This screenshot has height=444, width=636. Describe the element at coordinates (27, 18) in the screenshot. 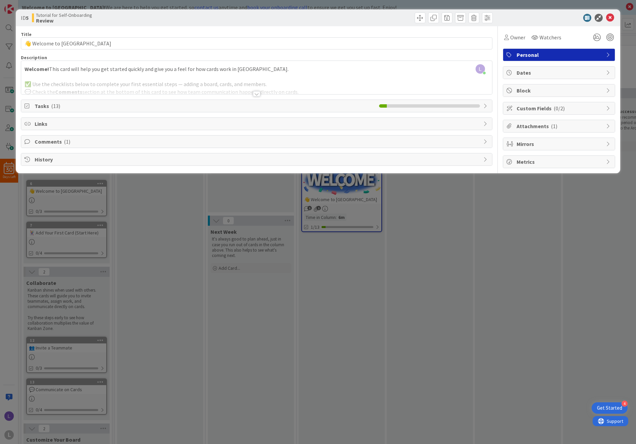

I see `b: 5` at that location.